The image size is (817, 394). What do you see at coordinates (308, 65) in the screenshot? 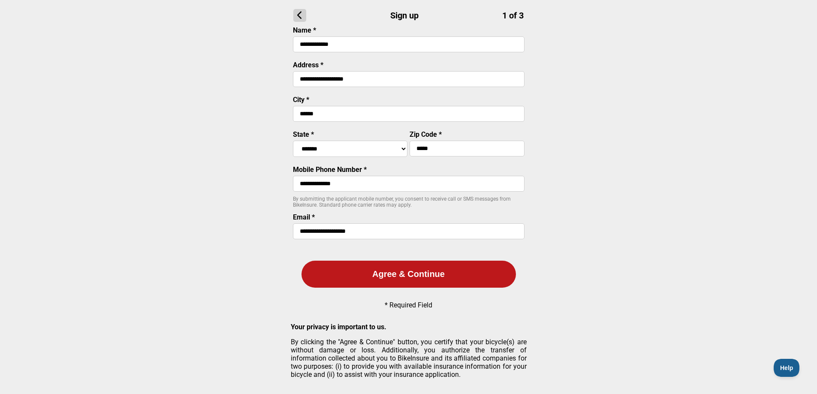
I see `label: Address *` at bounding box center [308, 65].